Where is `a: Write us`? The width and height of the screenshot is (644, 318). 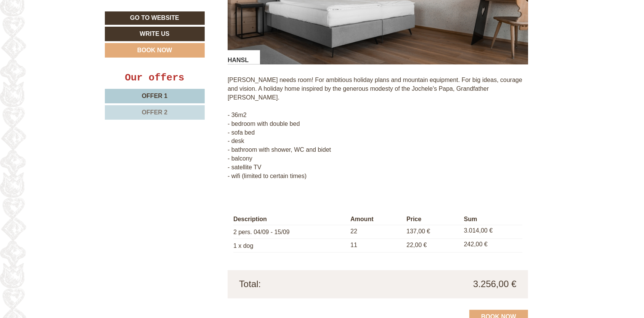
a: Write us is located at coordinates (155, 34).